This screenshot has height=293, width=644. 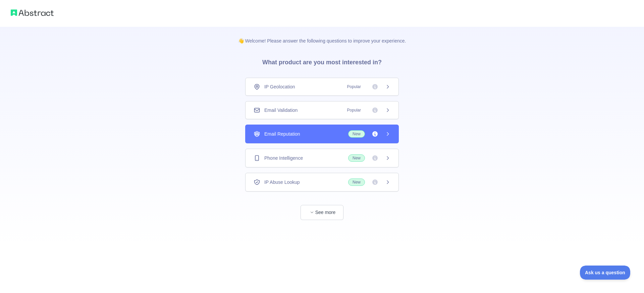 I want to click on span: IP Abuse Lookup, so click(x=282, y=182).